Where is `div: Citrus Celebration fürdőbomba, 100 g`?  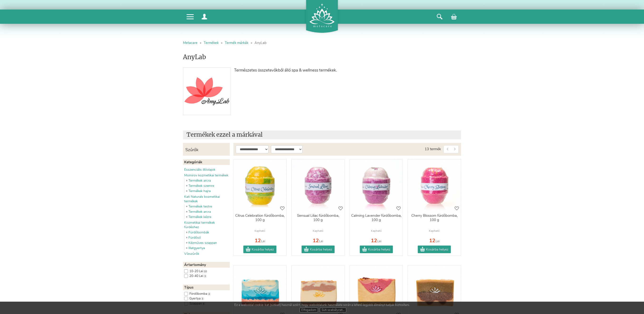 div: Citrus Celebration fürdőbomba, 100 g is located at coordinates (260, 218).